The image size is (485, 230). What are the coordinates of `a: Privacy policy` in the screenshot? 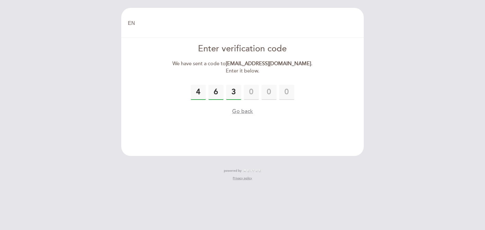 It's located at (242, 179).